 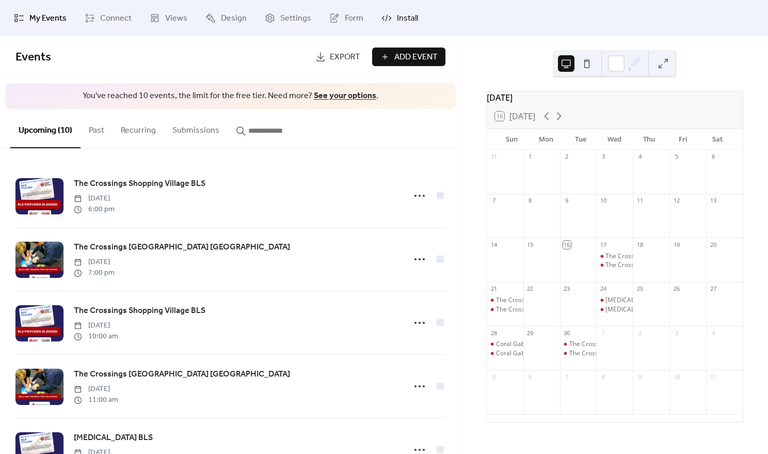 I want to click on div: 15, so click(x=530, y=244).